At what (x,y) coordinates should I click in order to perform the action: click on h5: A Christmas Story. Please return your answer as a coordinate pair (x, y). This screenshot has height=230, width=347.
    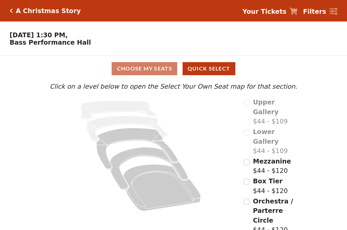
    Looking at the image, I should click on (48, 11).